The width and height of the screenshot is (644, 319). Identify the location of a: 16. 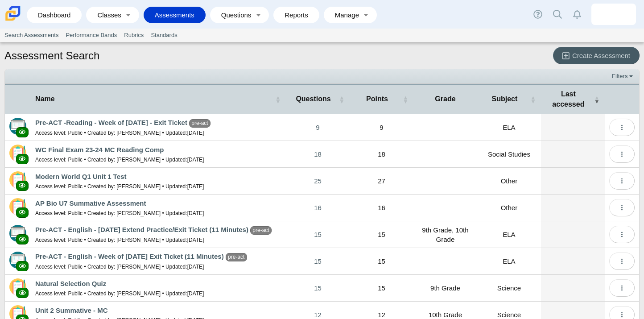
(318, 208).